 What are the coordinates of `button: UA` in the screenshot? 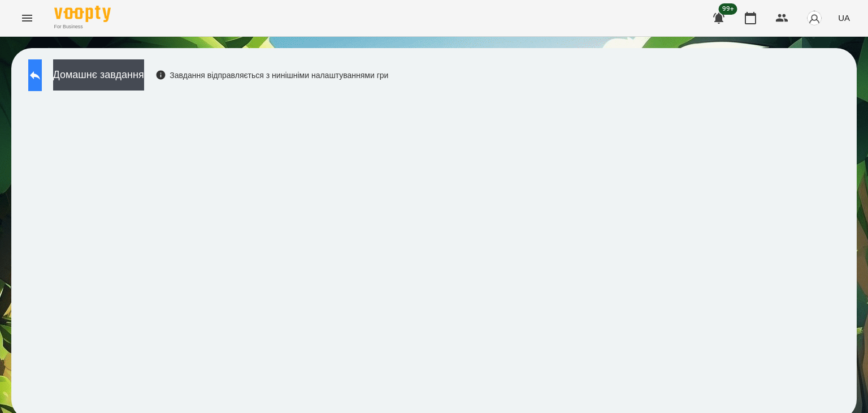 It's located at (844, 18).